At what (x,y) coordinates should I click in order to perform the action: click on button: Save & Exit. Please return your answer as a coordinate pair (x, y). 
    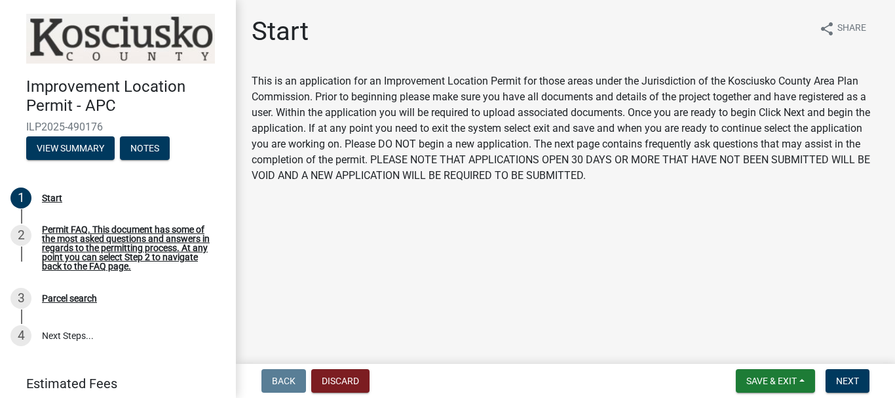
    Looking at the image, I should click on (775, 381).